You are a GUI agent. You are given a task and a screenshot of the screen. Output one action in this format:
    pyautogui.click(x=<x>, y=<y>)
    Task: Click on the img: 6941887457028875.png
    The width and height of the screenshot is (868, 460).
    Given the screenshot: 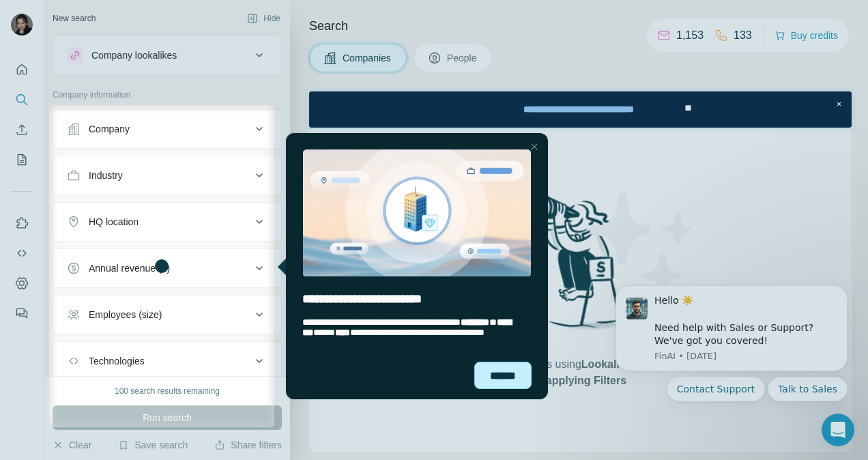 What is the action you would take?
    pyautogui.click(x=142, y=82)
    